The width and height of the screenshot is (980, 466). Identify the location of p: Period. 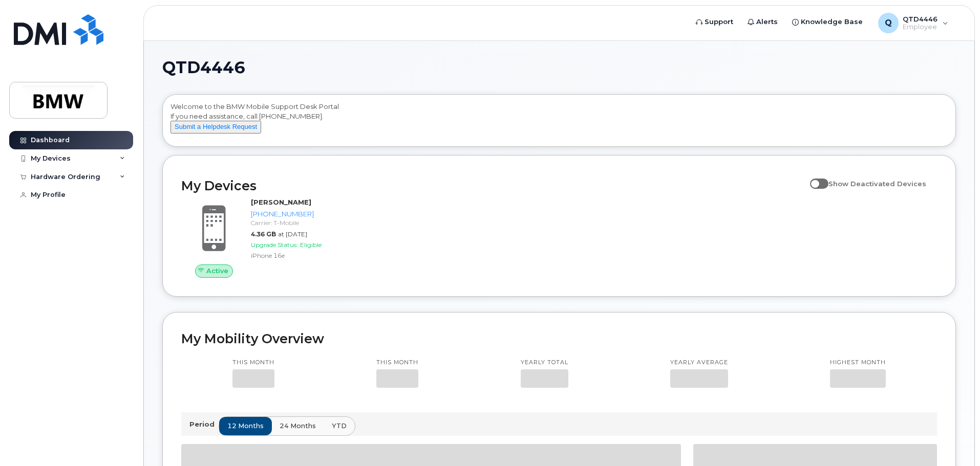
(204, 424).